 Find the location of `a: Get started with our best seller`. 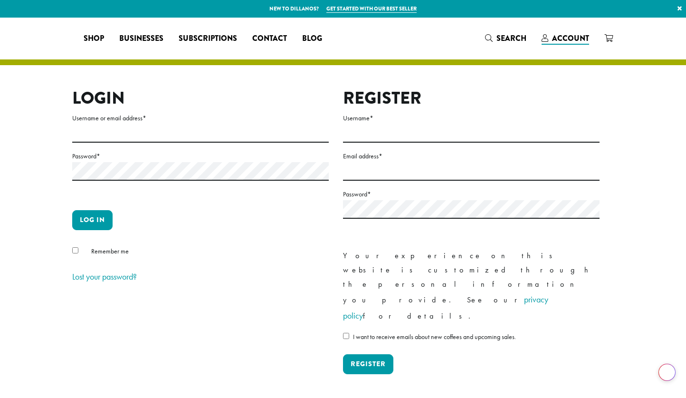

a: Get started with our best seller is located at coordinates (372, 9).